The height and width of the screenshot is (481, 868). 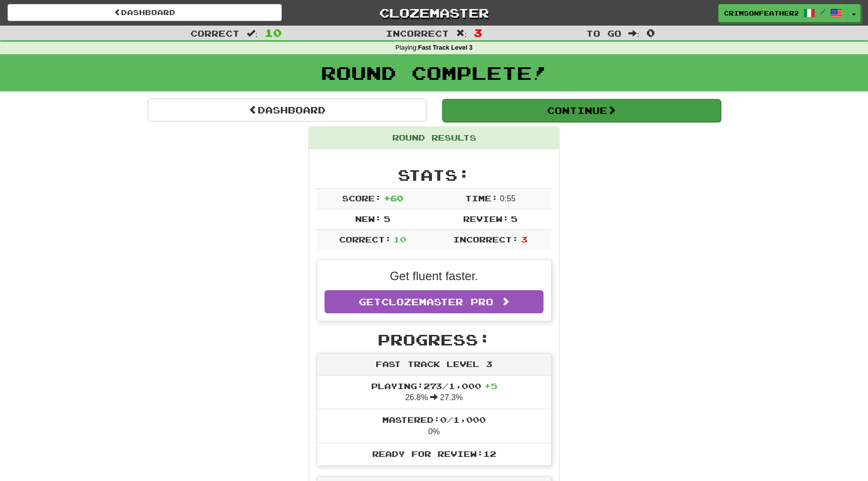 What do you see at coordinates (215, 33) in the screenshot?
I see `span: Correct` at bounding box center [215, 33].